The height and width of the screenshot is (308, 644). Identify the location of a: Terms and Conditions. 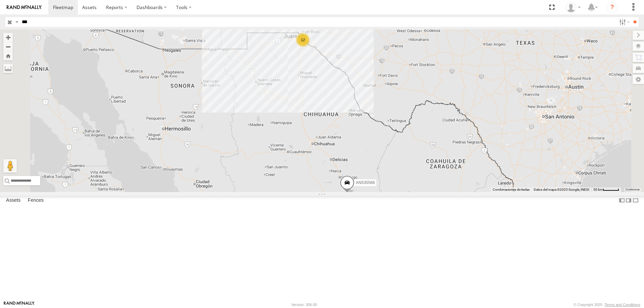
(622, 304).